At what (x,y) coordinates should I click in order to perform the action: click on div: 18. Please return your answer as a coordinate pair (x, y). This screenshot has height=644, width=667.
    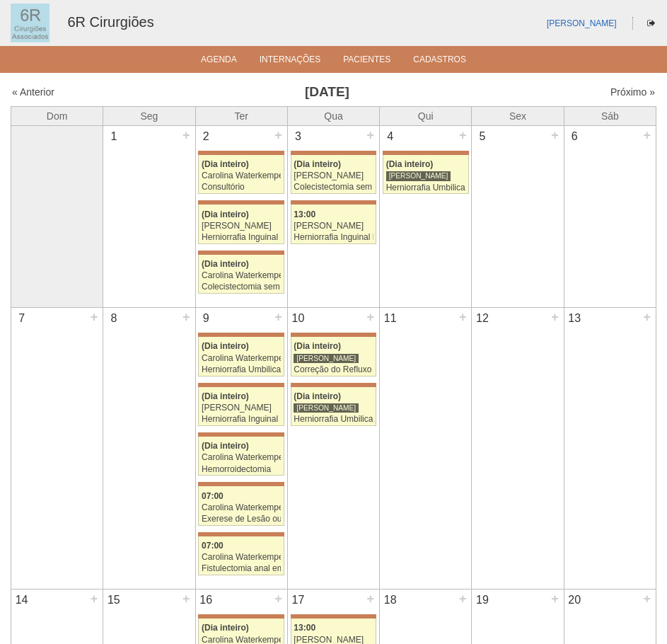
    Looking at the image, I should click on (389, 600).